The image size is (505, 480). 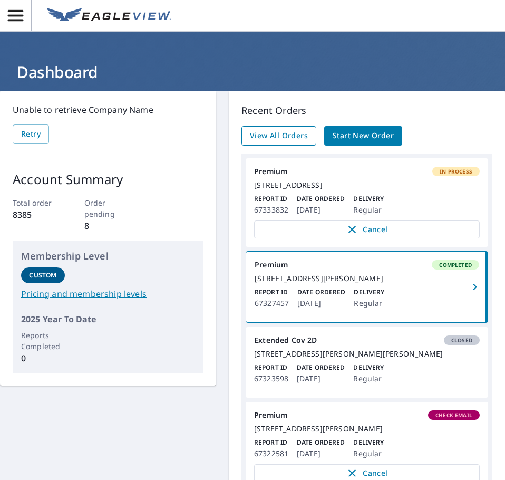 What do you see at coordinates (108, 256) in the screenshot?
I see `p: Membership Level` at bounding box center [108, 256].